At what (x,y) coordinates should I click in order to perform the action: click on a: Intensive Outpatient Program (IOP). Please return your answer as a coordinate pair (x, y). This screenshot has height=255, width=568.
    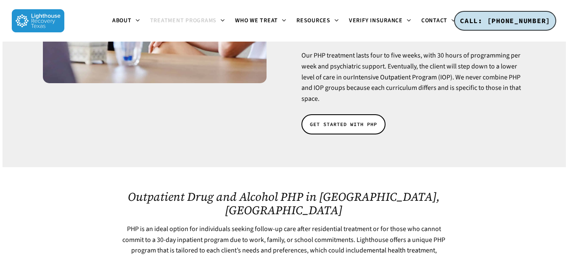
    Looking at the image, I should click on (403, 77).